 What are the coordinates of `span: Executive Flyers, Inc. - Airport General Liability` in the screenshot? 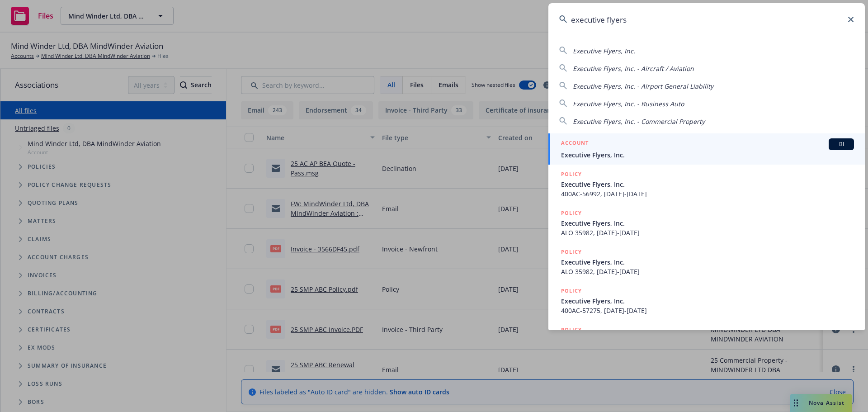 It's located at (643, 86).